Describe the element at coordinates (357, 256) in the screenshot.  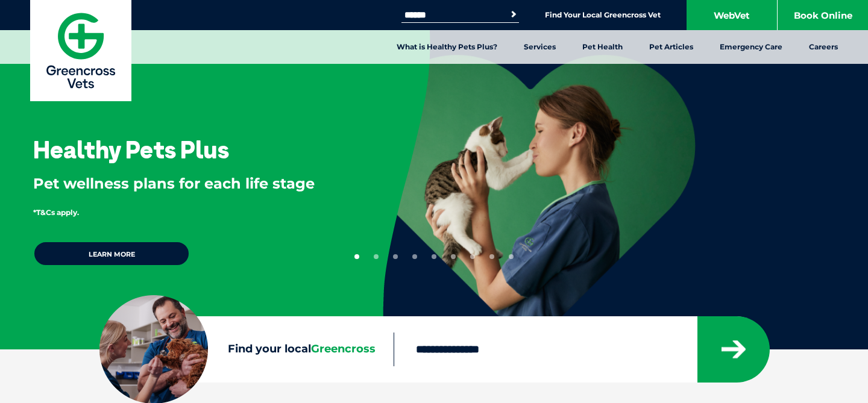
I see `button: 1 of 9` at that location.